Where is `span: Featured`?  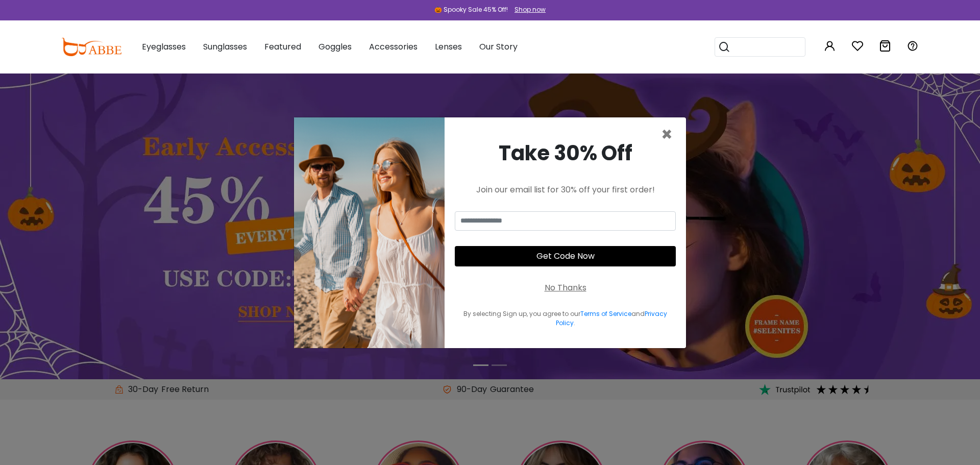 span: Featured is located at coordinates (283, 46).